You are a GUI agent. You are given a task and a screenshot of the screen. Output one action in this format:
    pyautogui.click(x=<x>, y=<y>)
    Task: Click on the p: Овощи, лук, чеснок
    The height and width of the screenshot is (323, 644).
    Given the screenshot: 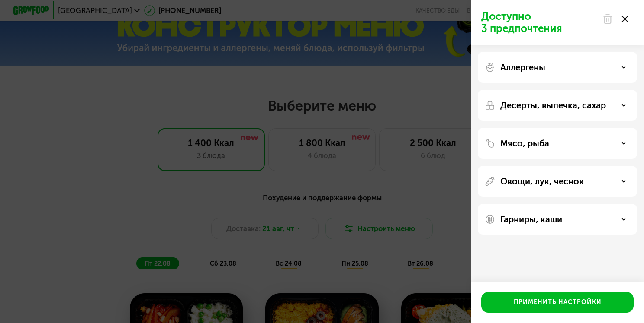 What is the action you would take?
    pyautogui.click(x=542, y=181)
    